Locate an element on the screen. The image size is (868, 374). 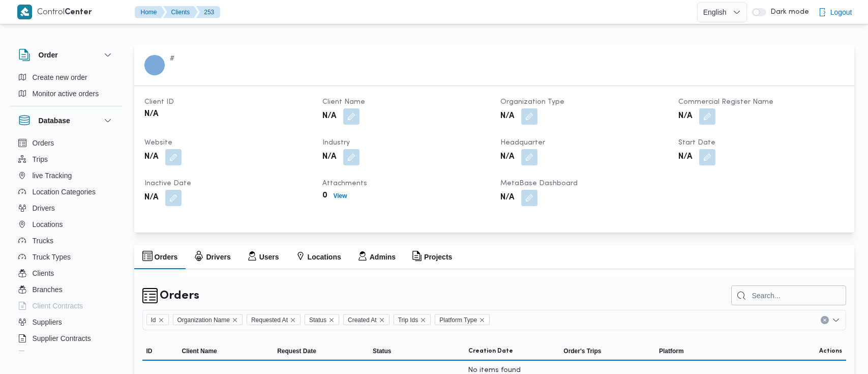
button: Devices is located at coordinates (66, 355).